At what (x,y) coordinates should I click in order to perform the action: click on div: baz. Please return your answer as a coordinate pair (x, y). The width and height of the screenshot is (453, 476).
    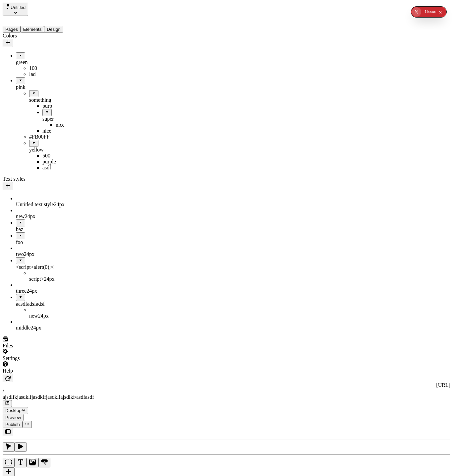
    Looking at the image, I should click on (49, 229).